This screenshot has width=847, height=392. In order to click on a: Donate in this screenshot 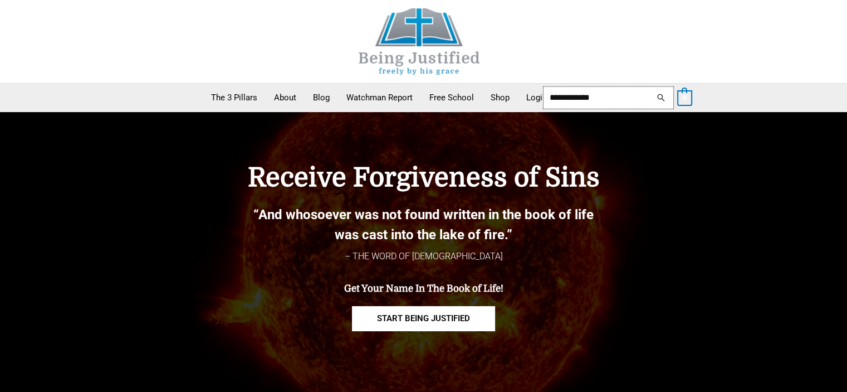, I will do `click(577, 97)`.